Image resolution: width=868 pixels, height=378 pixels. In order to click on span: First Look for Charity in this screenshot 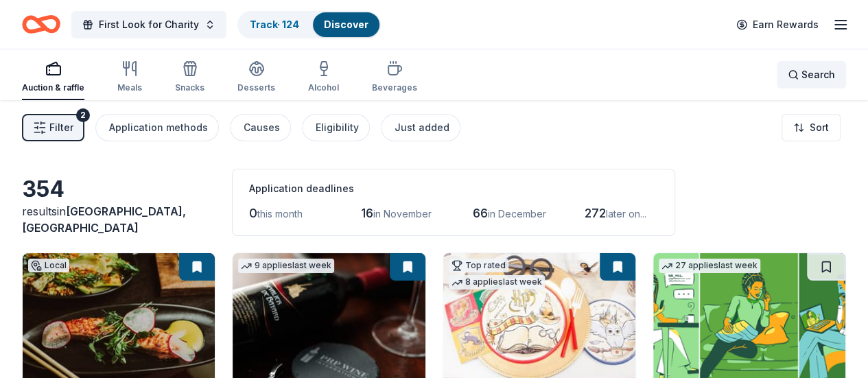, I will do `click(149, 25)`.